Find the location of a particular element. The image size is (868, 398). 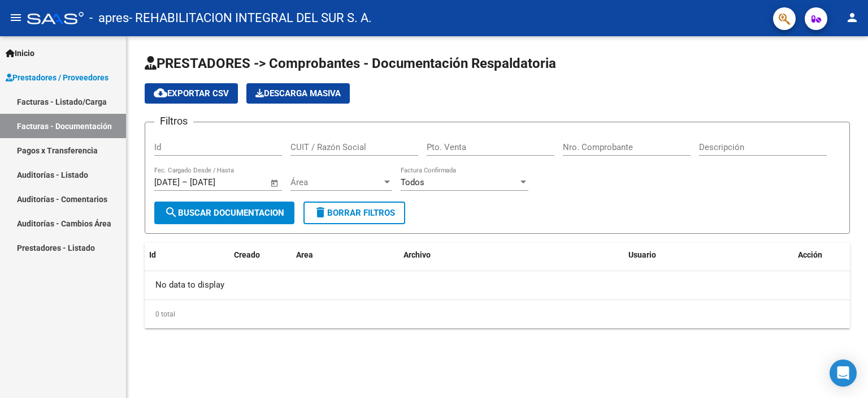

h3: Filtros is located at coordinates (173, 121).